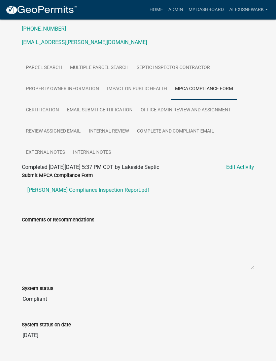 This screenshot has height=361, width=276. Describe the element at coordinates (44, 68) in the screenshot. I see `a: Parcel search` at that location.